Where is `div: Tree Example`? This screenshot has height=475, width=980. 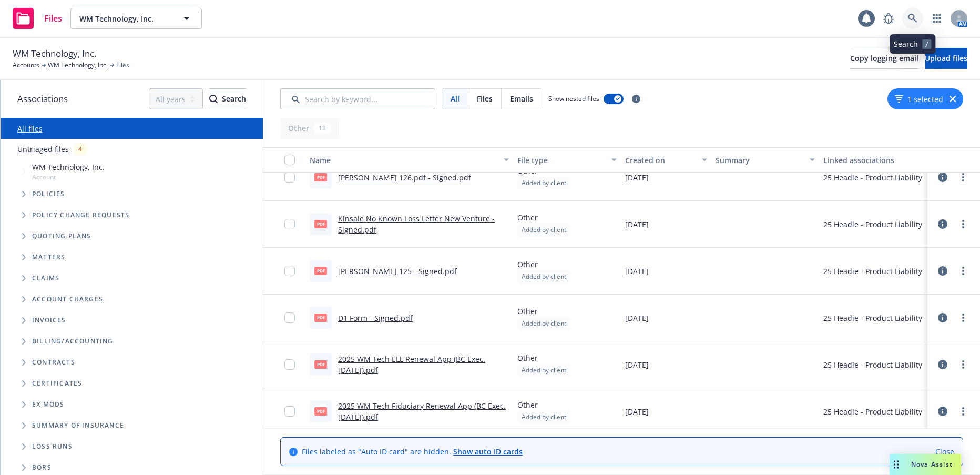 div: Tree Example is located at coordinates (131, 245).